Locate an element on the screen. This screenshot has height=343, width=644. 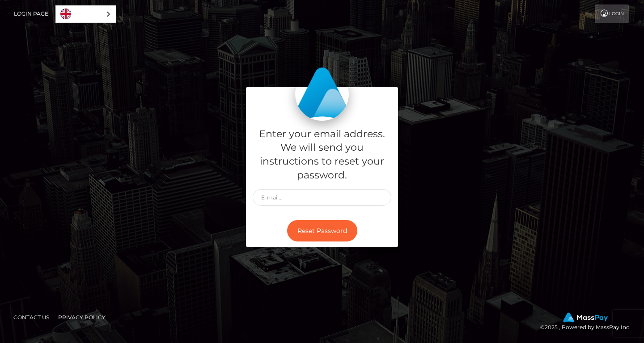
div: © 2025 , Powered by MassPay Inc. is located at coordinates (589, 323).